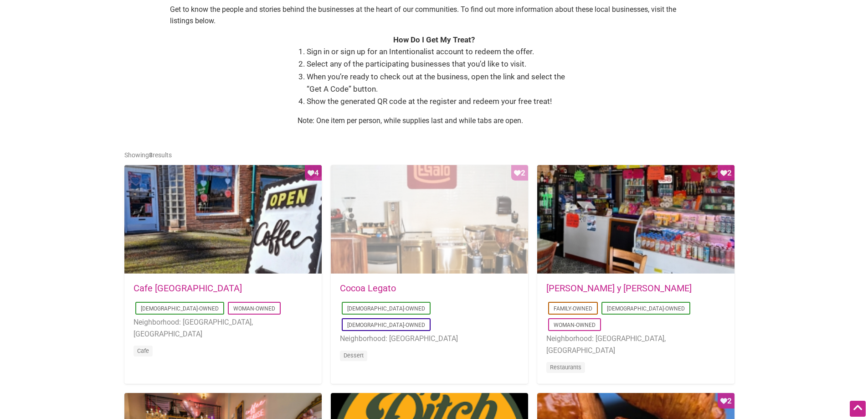  I want to click on li: Select any of the participating businesses that you’d like to visit., so click(439, 63).